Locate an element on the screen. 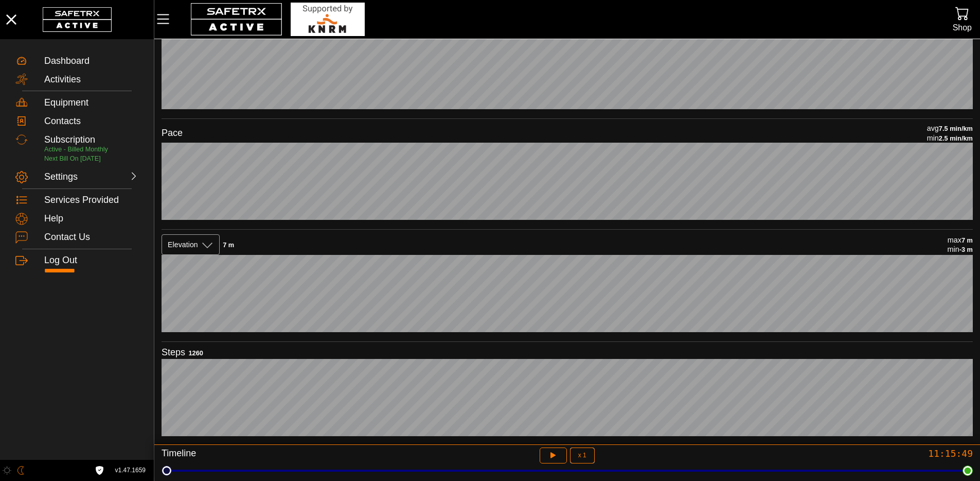 The height and width of the screenshot is (481, 980). div: Help is located at coordinates (91, 219).